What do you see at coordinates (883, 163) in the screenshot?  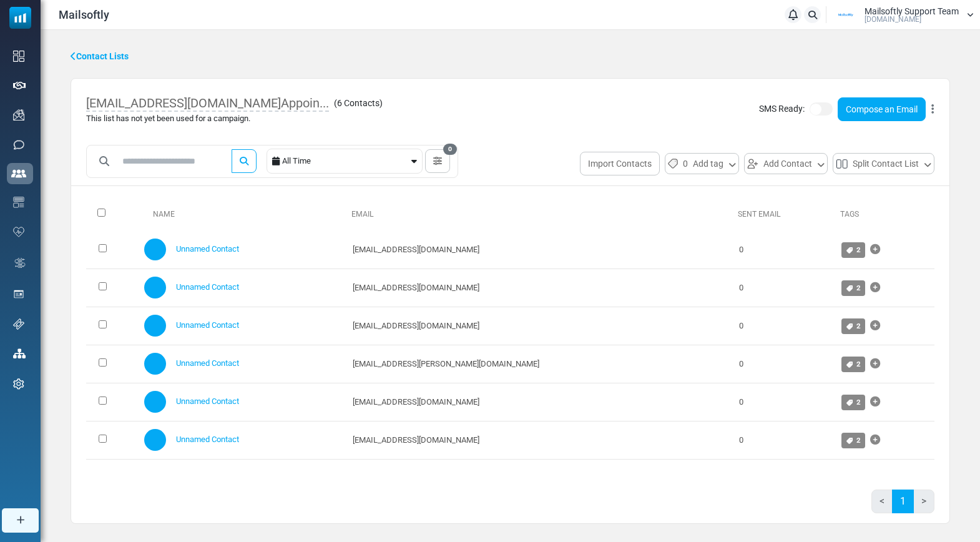 I see `button: Split Contact List` at bounding box center [883, 163].